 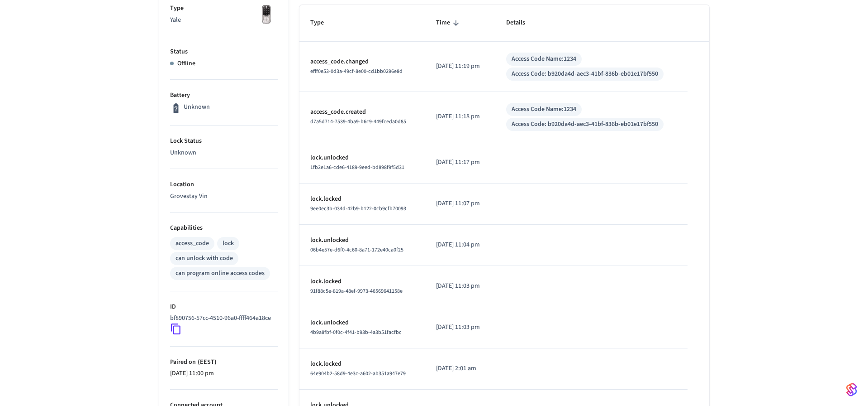 What do you see at coordinates (224, 52) in the screenshot?
I see `p: Status` at bounding box center [224, 52].